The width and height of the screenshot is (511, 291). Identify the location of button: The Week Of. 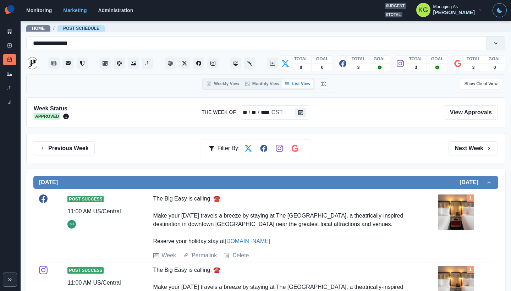
(301, 113).